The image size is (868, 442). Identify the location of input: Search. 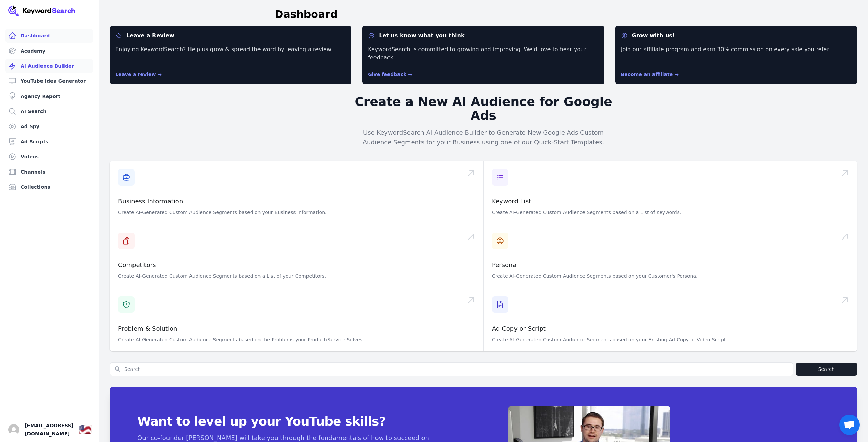
(451, 369).